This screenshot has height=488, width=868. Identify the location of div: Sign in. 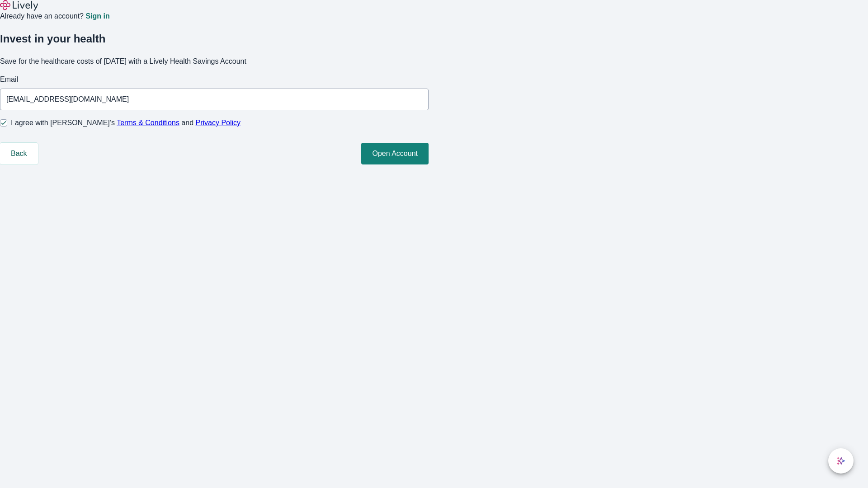
(97, 16).